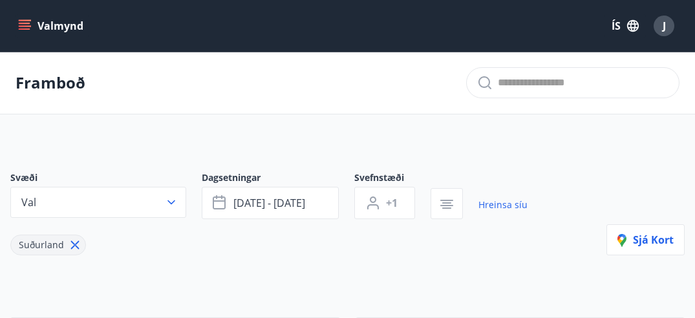 This screenshot has width=695, height=318. Describe the element at coordinates (392, 179) in the screenshot. I see `span: Svefnstæði` at that location.